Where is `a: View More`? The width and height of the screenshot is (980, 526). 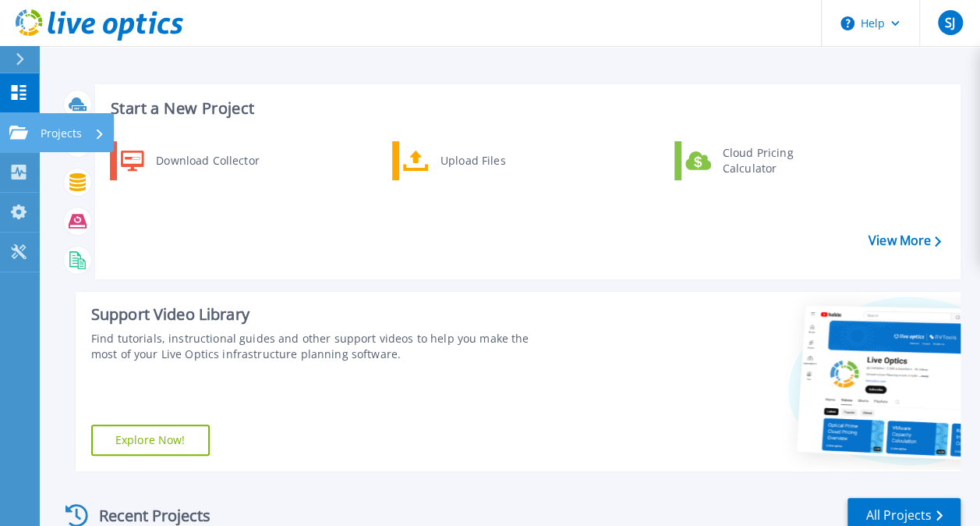
a: View More is located at coordinates (905, 240).